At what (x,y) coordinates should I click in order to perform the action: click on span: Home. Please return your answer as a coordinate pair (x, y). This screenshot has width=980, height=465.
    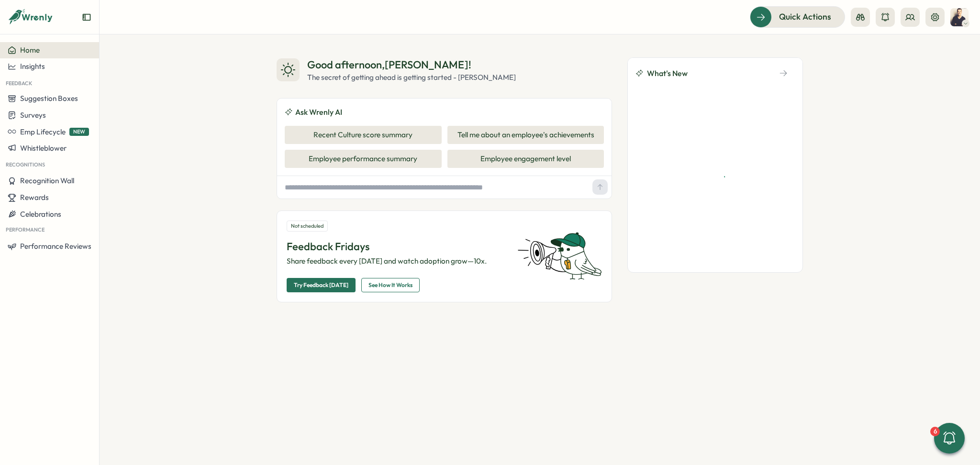
    Looking at the image, I should click on (30, 50).